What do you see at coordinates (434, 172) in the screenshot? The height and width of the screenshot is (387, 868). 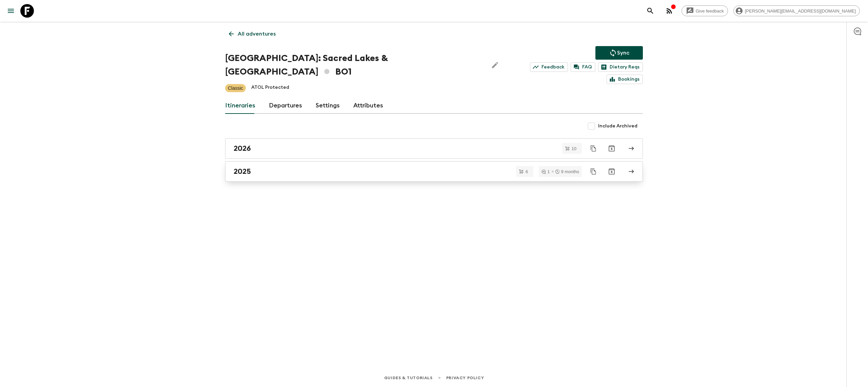 I see `a: 2025` at bounding box center [434, 172].